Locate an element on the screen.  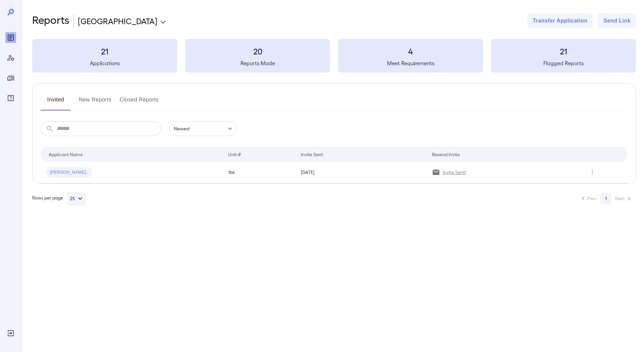
button: Closed Reports is located at coordinates (139, 102).